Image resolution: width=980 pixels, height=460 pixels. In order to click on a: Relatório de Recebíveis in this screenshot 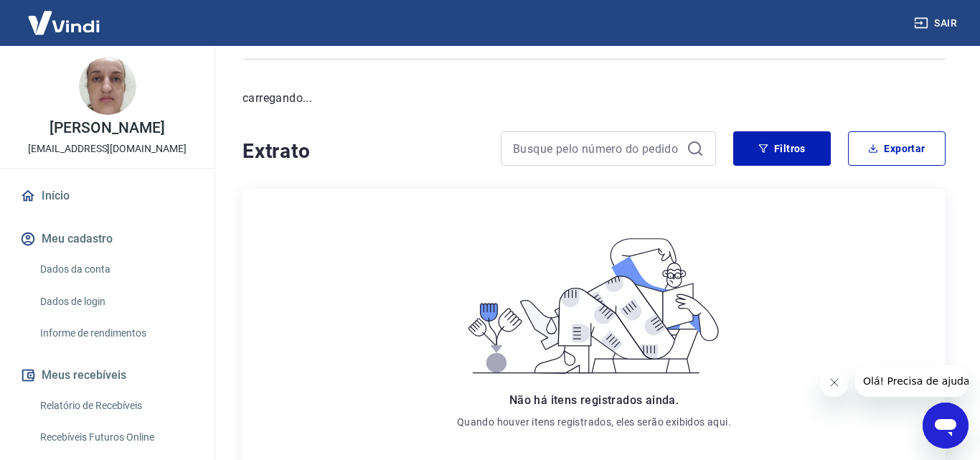, I will do `click(116, 406)`.